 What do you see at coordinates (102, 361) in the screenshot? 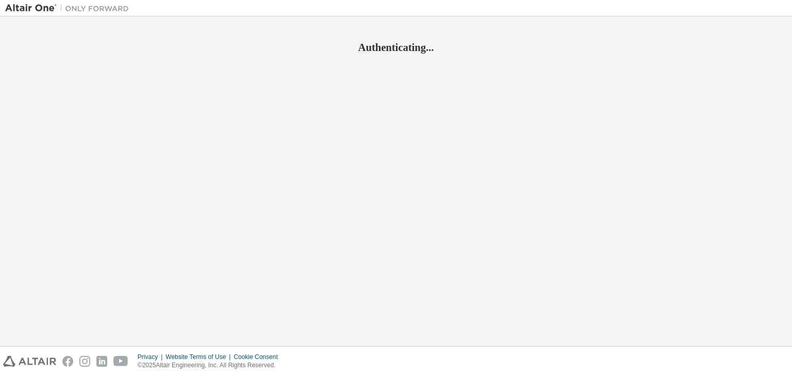
I see `img: linkedin.svg` at bounding box center [102, 361].